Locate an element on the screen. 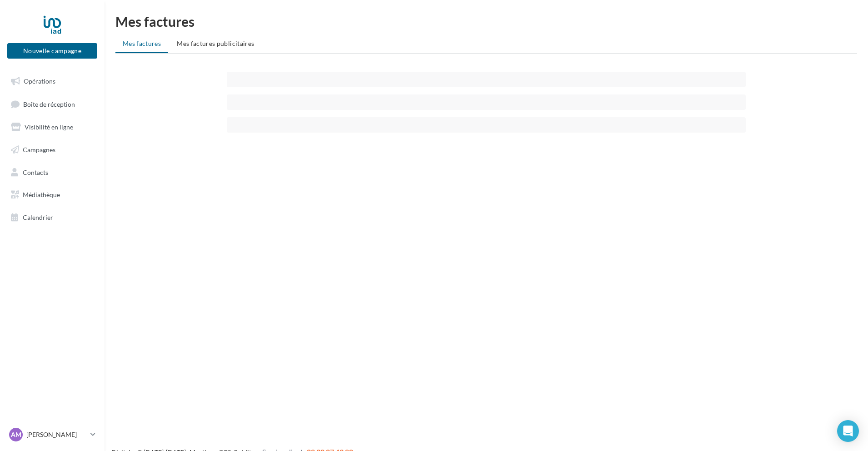 The height and width of the screenshot is (451, 868). div: Open Intercom Messenger is located at coordinates (848, 431).